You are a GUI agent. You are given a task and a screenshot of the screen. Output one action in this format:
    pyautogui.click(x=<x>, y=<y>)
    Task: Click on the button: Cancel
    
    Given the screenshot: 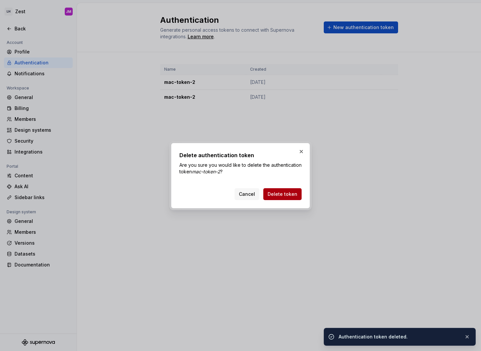 What is the action you would take?
    pyautogui.click(x=247, y=194)
    